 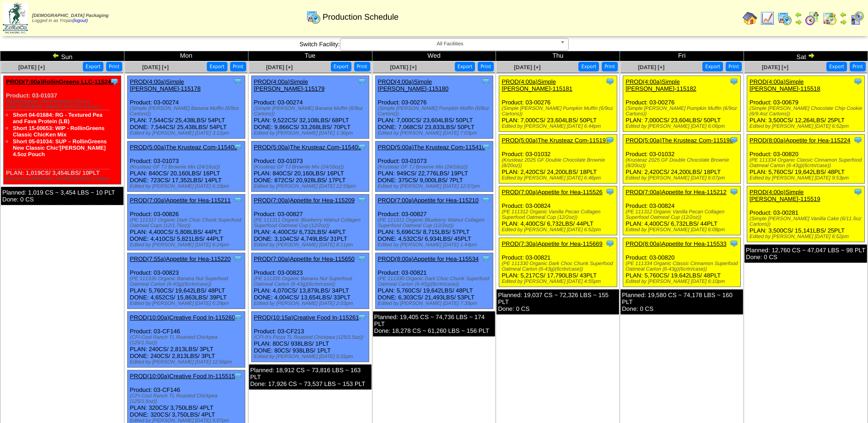 What do you see at coordinates (784, 18) in the screenshot?
I see `img: calendarprod.gif` at bounding box center [784, 18].